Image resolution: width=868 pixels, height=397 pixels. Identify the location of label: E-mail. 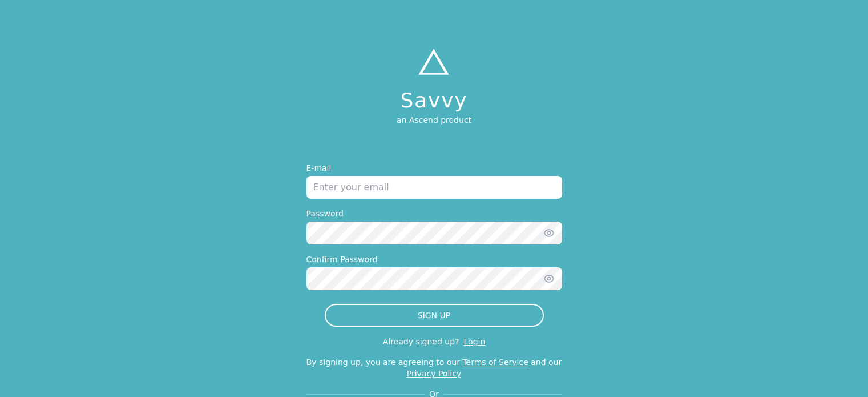
(435, 168).